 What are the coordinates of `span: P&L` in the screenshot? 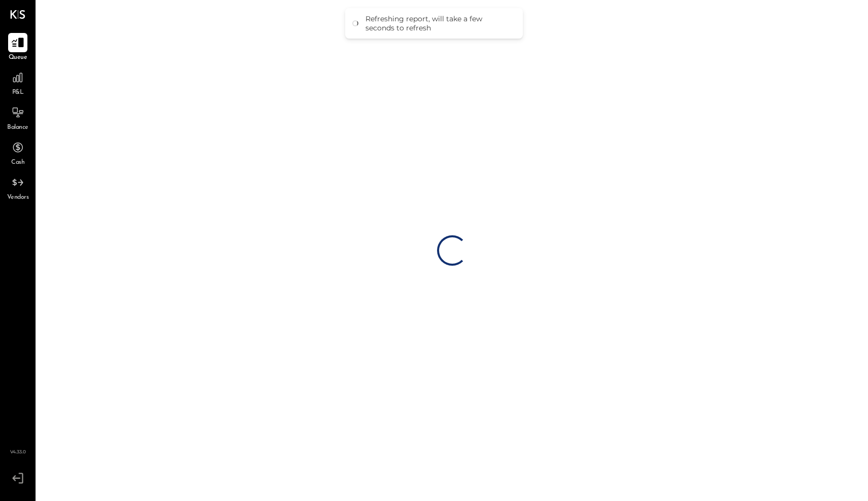 It's located at (18, 93).